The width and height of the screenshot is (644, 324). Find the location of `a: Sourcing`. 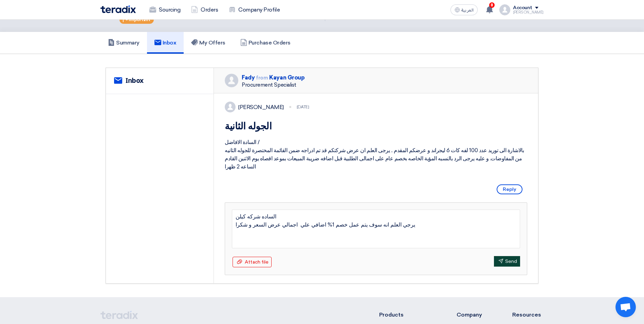

a: Sourcing is located at coordinates (165, 10).